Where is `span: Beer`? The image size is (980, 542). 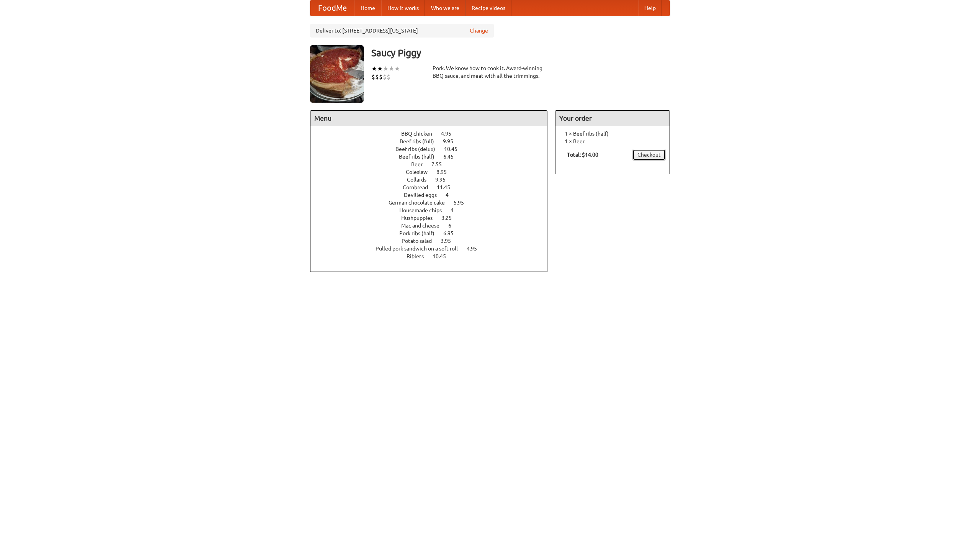
span: Beer is located at coordinates (421, 165).